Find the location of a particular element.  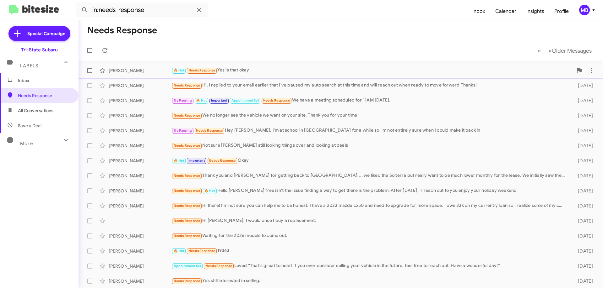

span: All Conversations is located at coordinates (35, 111).